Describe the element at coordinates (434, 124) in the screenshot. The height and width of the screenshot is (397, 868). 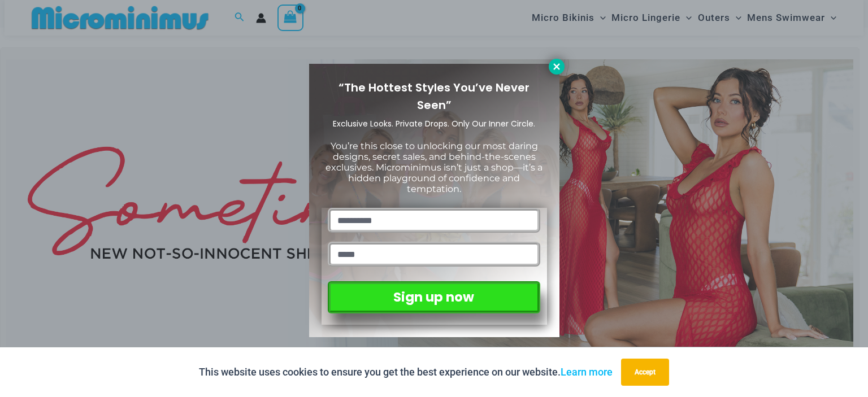
I see `span: Exclusive Looks. Private Drops. Only Our Inner Circle.` at that location.